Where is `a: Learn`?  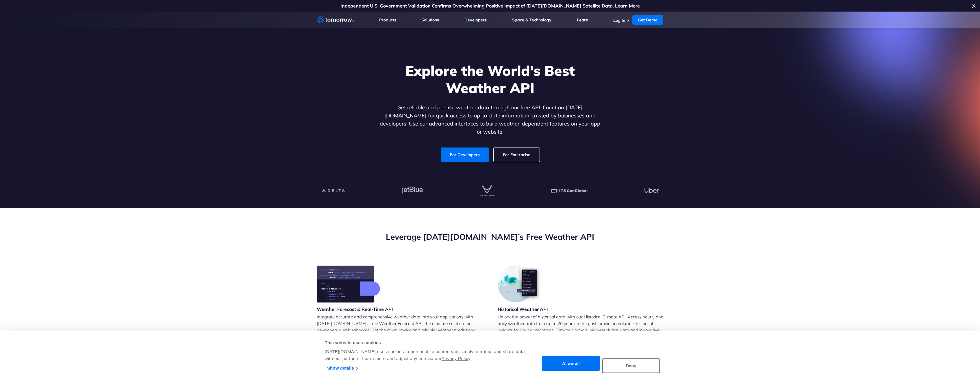
a: Learn is located at coordinates (582, 20).